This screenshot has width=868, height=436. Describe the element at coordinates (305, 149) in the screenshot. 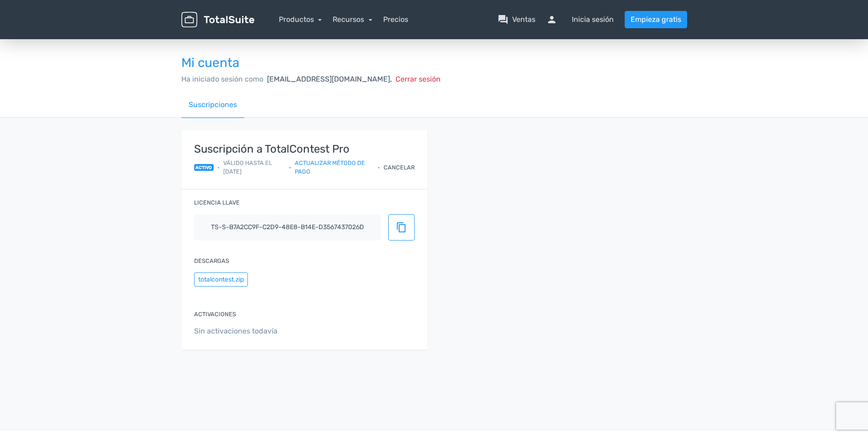

I see `strong: Suscripción a TotalContest Pro` at that location.